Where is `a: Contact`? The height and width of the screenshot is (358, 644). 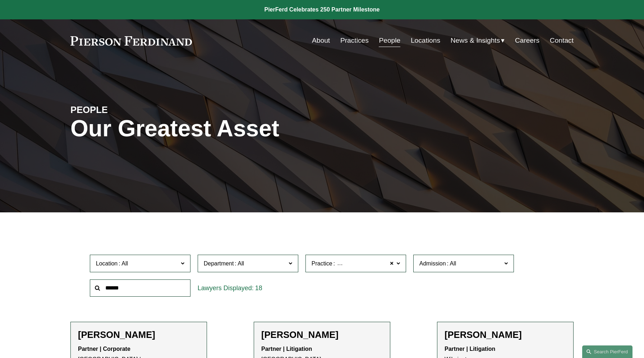 a: Contact is located at coordinates (562, 41).